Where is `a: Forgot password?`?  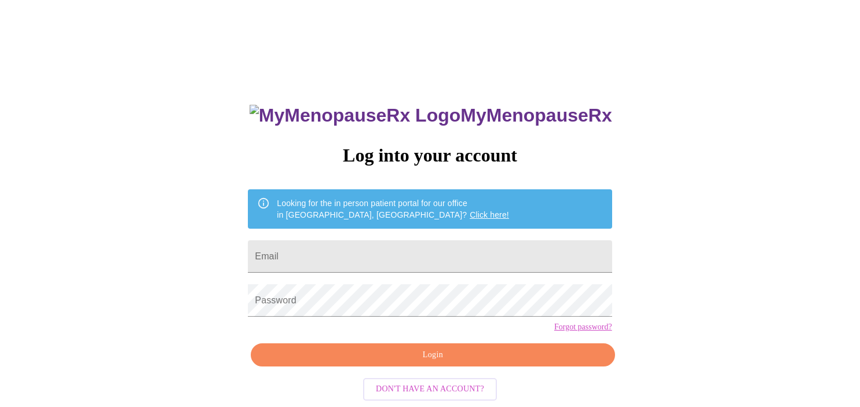 a: Forgot password? is located at coordinates (583, 327).